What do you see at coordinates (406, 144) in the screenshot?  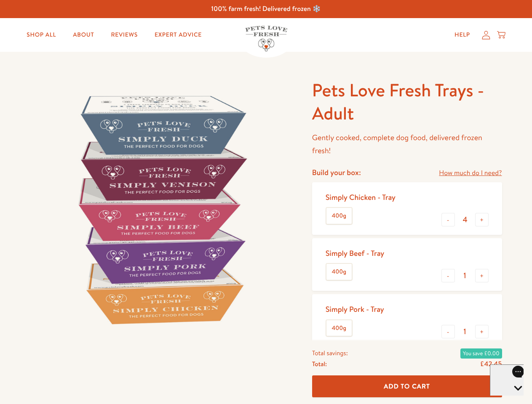 I see `p: Gently cooked, complete dog food, delivered frozen fresh!` at bounding box center [406, 144].